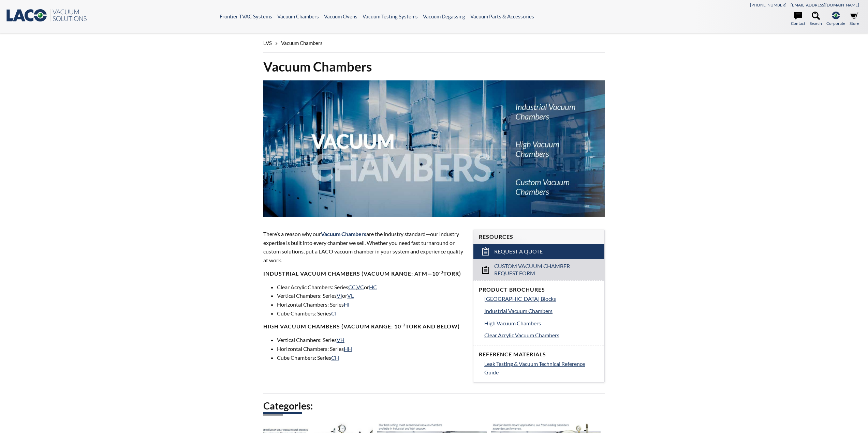 Image resolution: width=868 pixels, height=433 pixels. What do you see at coordinates (534, 368) in the screenshot?
I see `span: Leak Testing & Vacuum Technical Reference Guide` at bounding box center [534, 368].